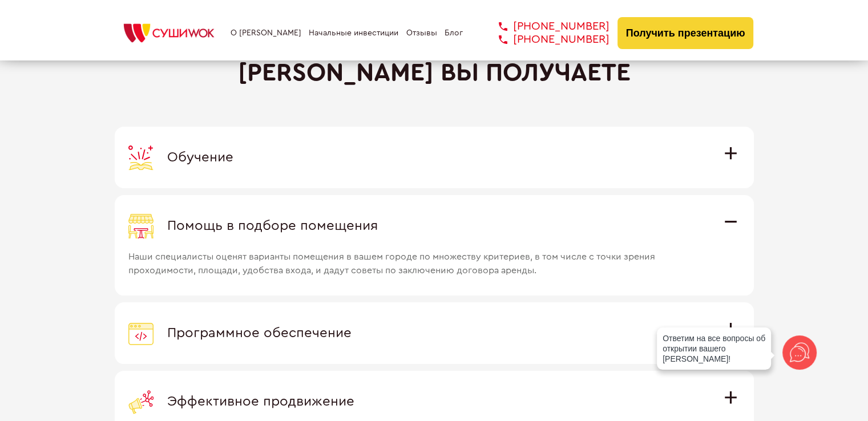 The height and width of the screenshot is (421, 868). Describe the element at coordinates (686, 33) in the screenshot. I see `button: Получить презентацию` at that location.